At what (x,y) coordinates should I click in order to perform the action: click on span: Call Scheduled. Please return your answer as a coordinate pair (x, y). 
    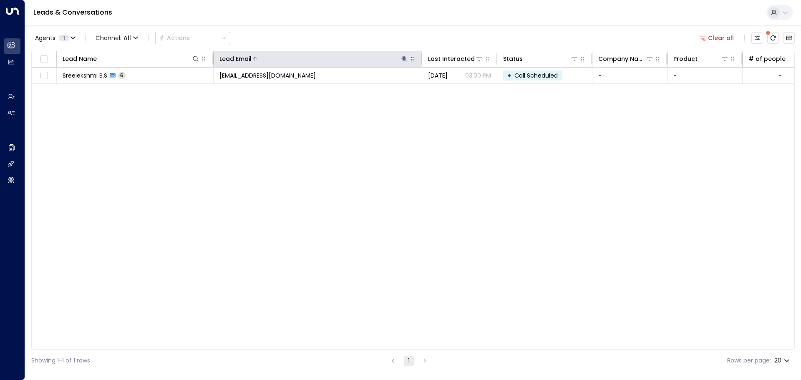
    Looking at the image, I should click on (536, 75).